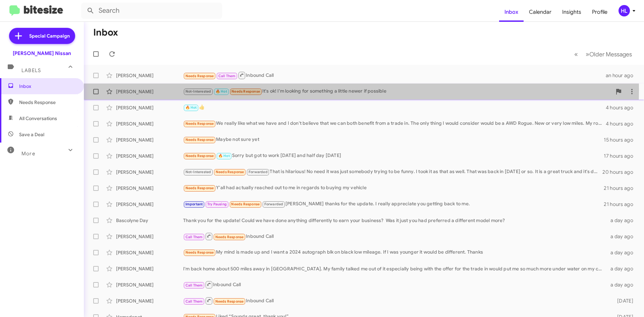 The width and height of the screenshot is (644, 317). Describe the element at coordinates (576, 54) in the screenshot. I see `button: Previous` at that location.